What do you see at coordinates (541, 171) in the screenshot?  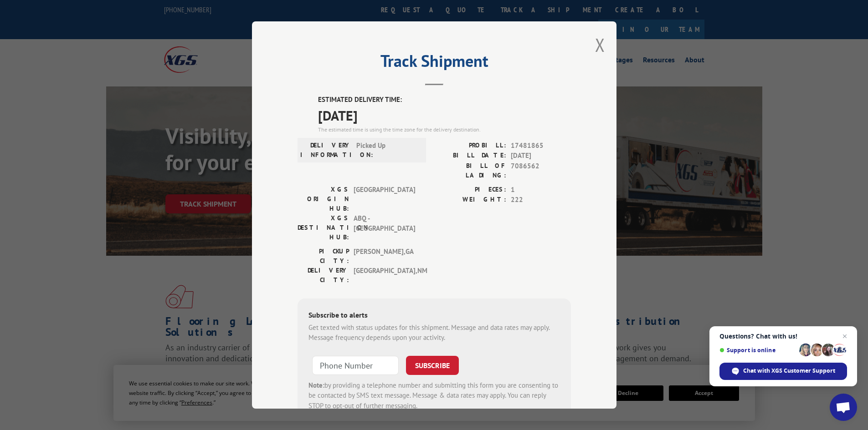 I see `span: 7086562` at bounding box center [541, 171].